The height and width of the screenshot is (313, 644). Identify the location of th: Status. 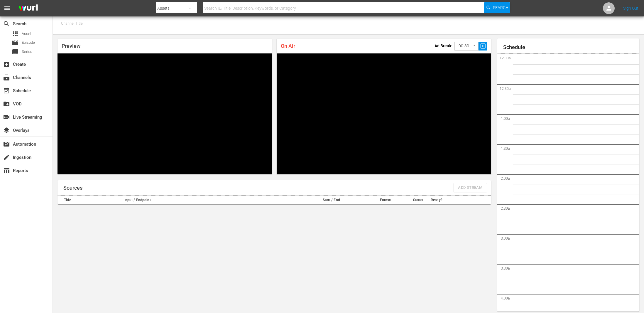
(418, 200).